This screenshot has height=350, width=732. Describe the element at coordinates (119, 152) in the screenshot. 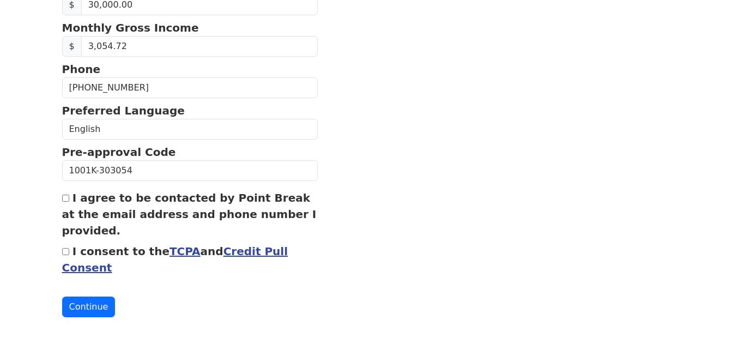

I see `strong: Pre-approval Code` at that location.